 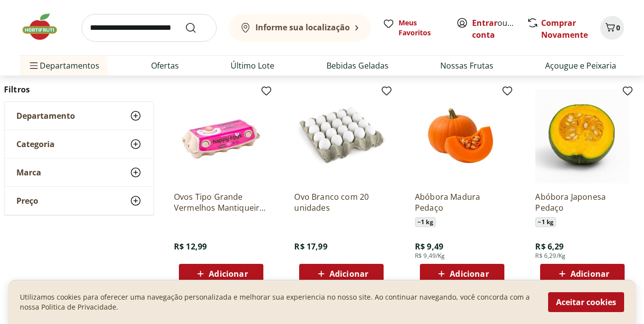 What do you see at coordinates (27, 201) in the screenshot?
I see `span: Preço` at bounding box center [27, 201].